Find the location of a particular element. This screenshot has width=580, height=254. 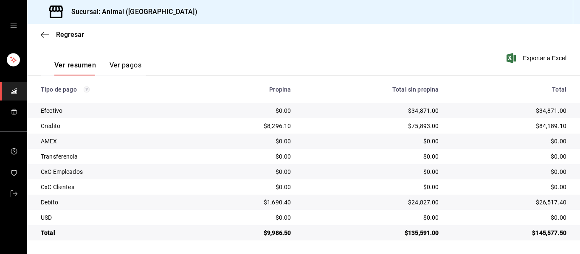

span: Regresar is located at coordinates (70, 34).